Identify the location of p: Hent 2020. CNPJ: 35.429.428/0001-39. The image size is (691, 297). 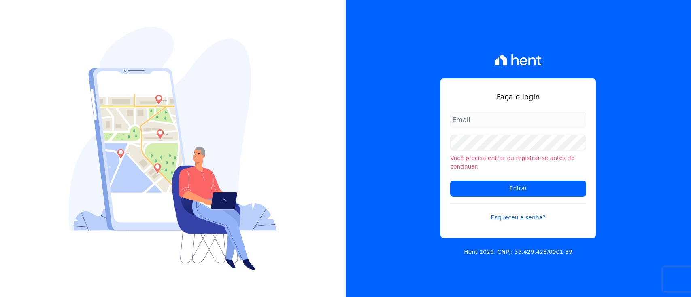
(518, 252).